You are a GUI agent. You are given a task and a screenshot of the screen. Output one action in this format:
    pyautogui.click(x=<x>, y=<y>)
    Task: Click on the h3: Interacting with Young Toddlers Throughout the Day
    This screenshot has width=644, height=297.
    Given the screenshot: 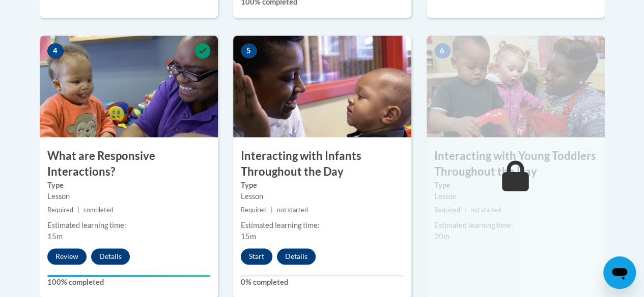 What is the action you would take?
    pyautogui.click(x=516, y=165)
    